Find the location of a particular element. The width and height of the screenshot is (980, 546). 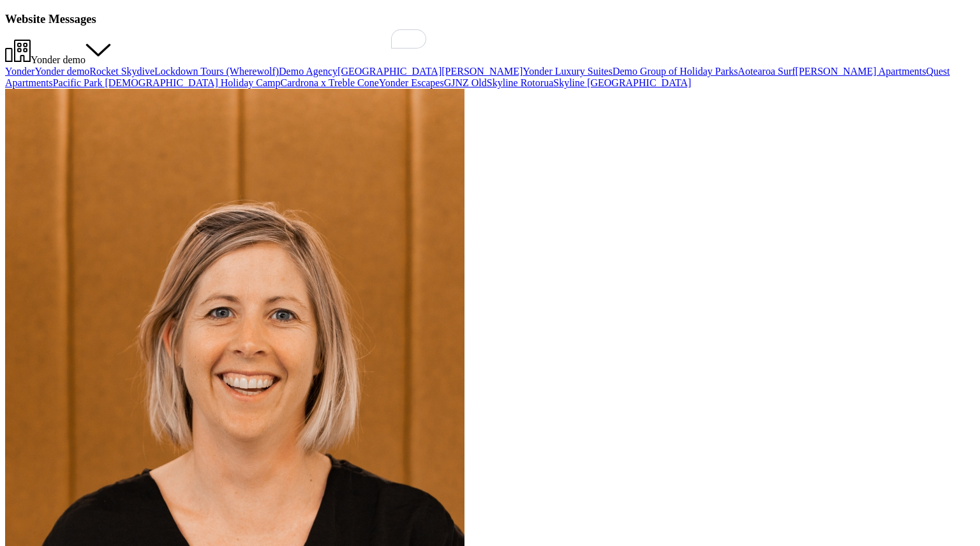

a: Cardrona x Treble Cone is located at coordinates (330, 82).